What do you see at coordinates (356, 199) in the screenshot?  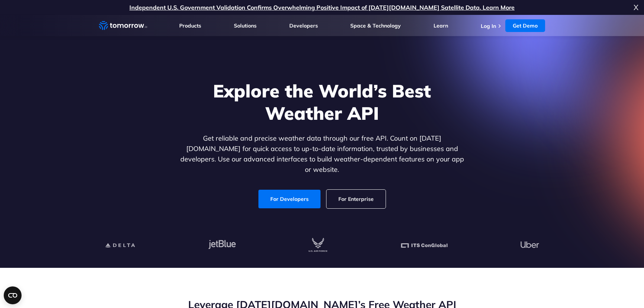 I see `a: For Enterprise` at bounding box center [356, 199].